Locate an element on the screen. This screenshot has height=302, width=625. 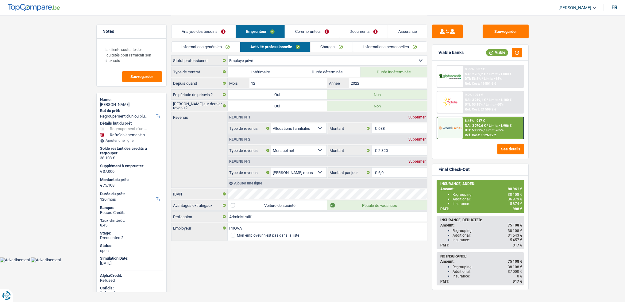
a: Analyse des besoins is located at coordinates (203, 31).